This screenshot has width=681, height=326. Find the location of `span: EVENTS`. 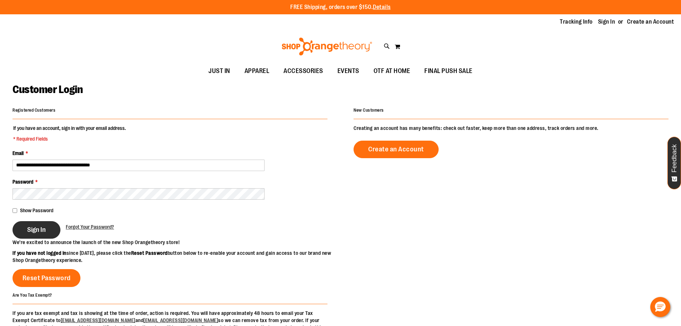

span: EVENTS is located at coordinates (348, 71).